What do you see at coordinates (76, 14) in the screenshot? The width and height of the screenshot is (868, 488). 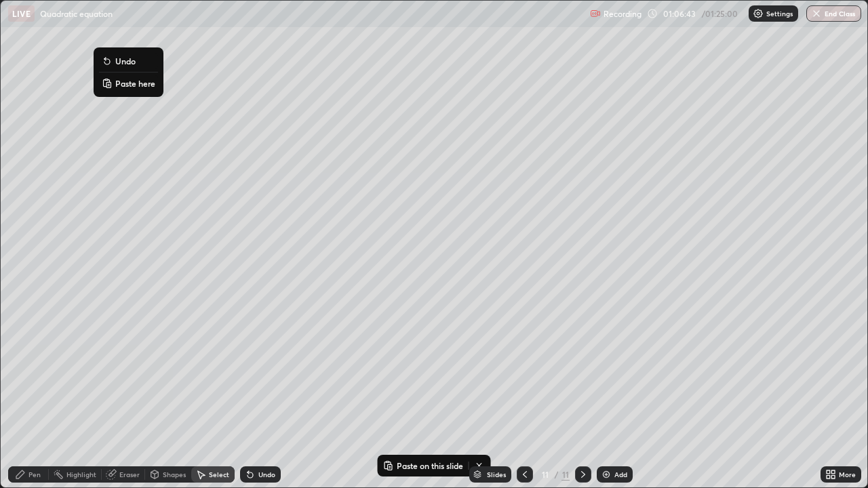 I see `p: Quadratic equation` at bounding box center [76, 14].